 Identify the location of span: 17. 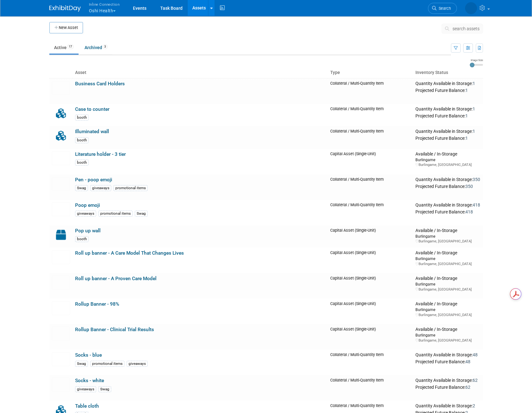
(70, 46).